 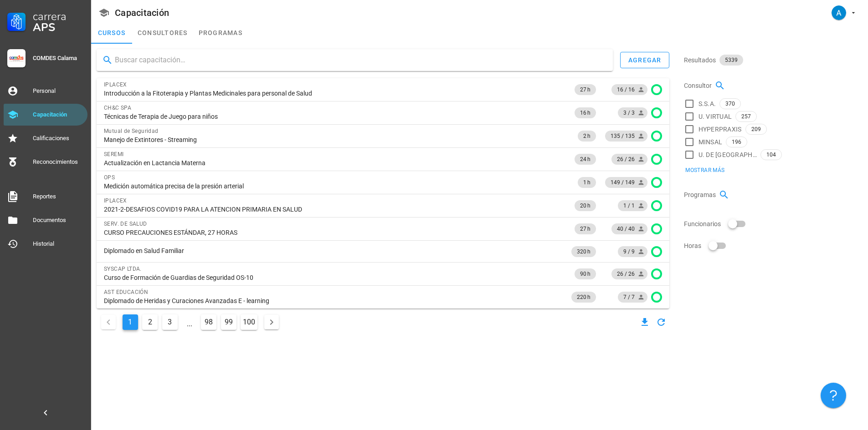 What do you see at coordinates (229, 322) in the screenshot?
I see `button: Ir a la página 99` at bounding box center [229, 322].